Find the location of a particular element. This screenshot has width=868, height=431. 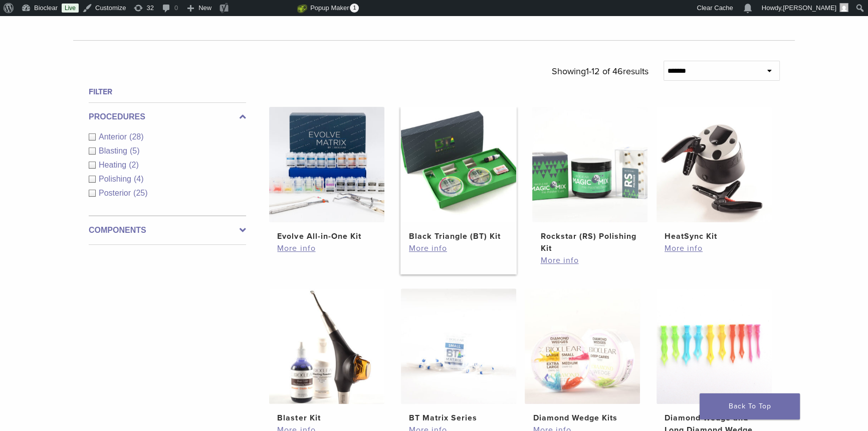

a: Blaster KitBlaster Kit is located at coordinates (327, 356).